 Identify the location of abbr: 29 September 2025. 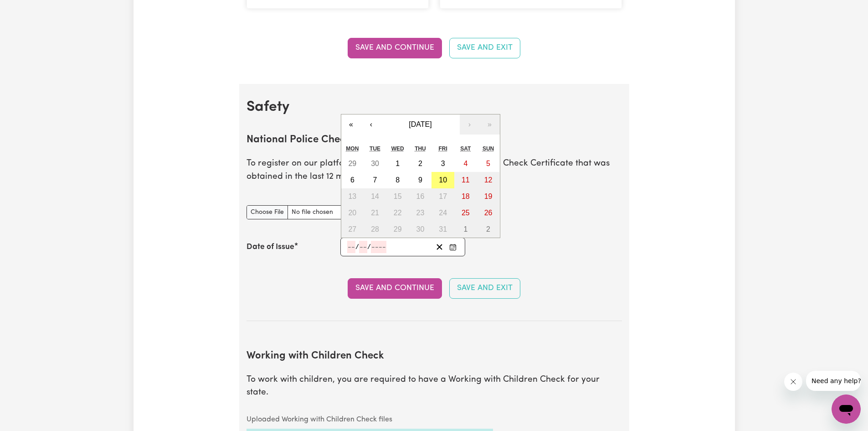
(352, 163).